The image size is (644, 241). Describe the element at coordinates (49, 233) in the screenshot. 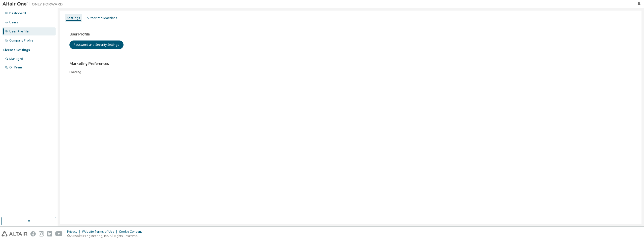

I see `img: linkedin.svg` at that location.